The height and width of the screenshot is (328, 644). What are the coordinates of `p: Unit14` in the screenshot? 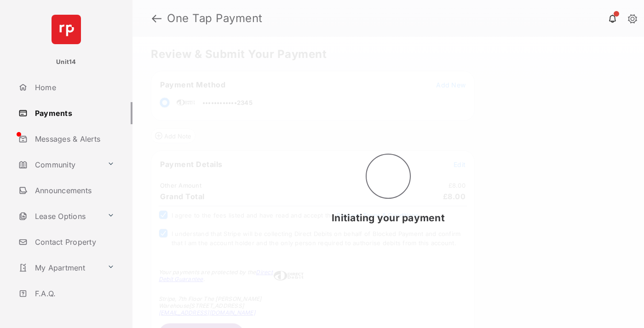 It's located at (66, 62).